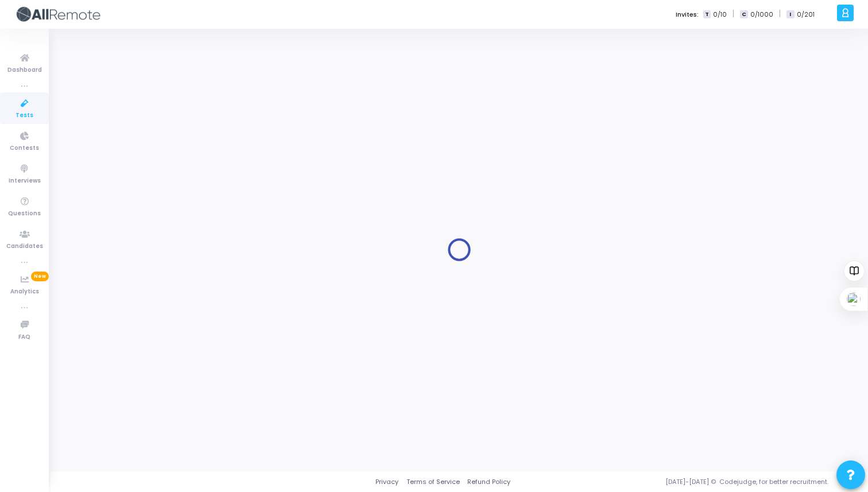 This screenshot has width=868, height=492. What do you see at coordinates (57, 14) in the screenshot?
I see `img: logo` at bounding box center [57, 14].